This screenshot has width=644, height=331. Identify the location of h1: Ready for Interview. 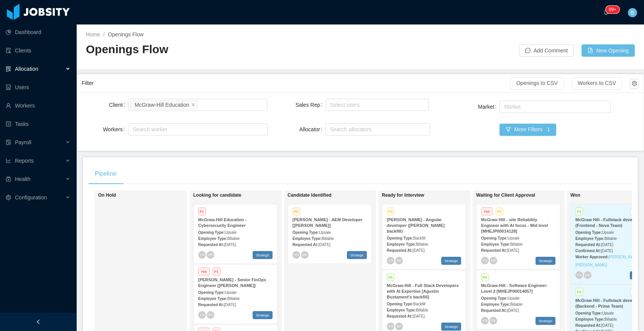
(436, 195).